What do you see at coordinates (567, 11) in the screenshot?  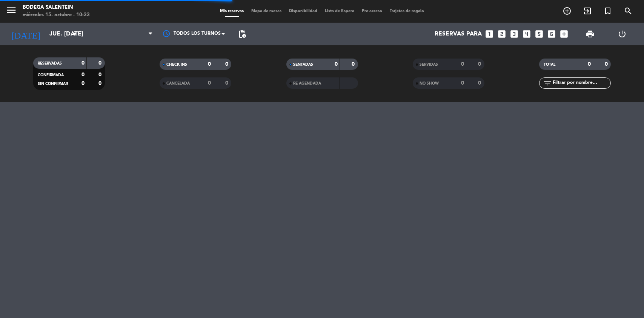 I see `i: add_circle_outline` at bounding box center [567, 11].